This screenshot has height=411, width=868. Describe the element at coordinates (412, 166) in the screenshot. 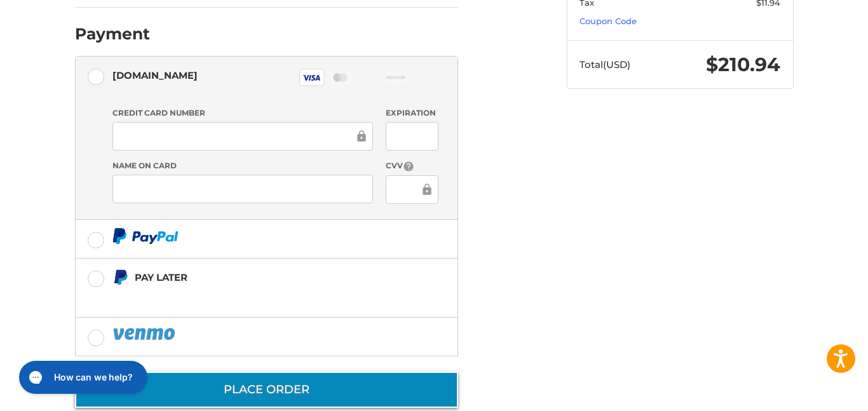

I see `label: CVV` at that location.